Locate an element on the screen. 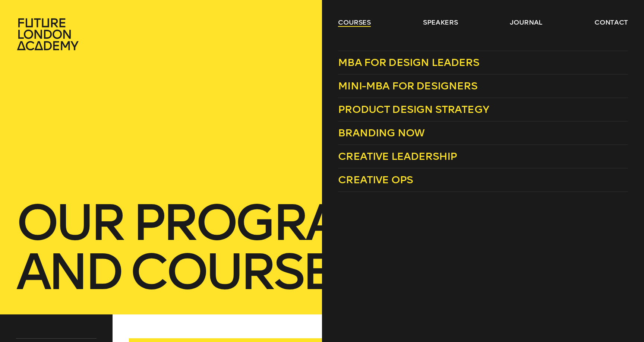 This screenshot has width=644, height=342. span: Product Design Strategy is located at coordinates (414, 109).